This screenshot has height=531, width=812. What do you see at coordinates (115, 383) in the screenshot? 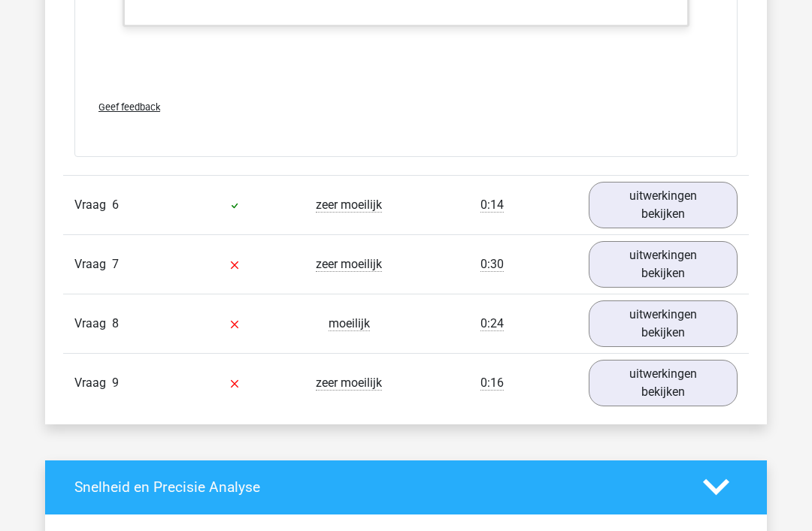
I see `span: 9` at bounding box center [115, 383].